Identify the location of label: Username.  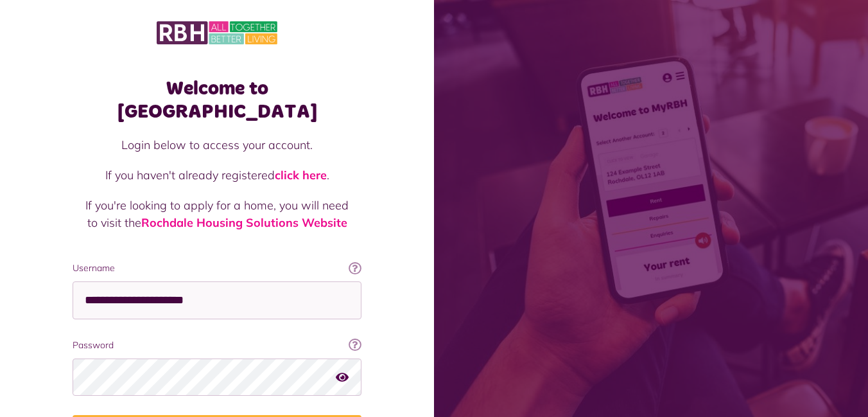
(217, 268).